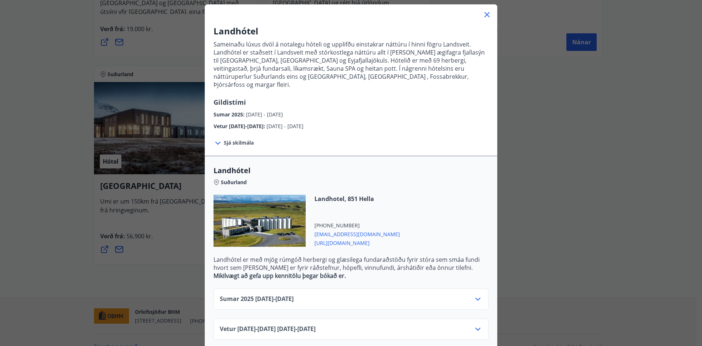  Describe the element at coordinates (230, 102) in the screenshot. I see `span: Gildistími` at that location.